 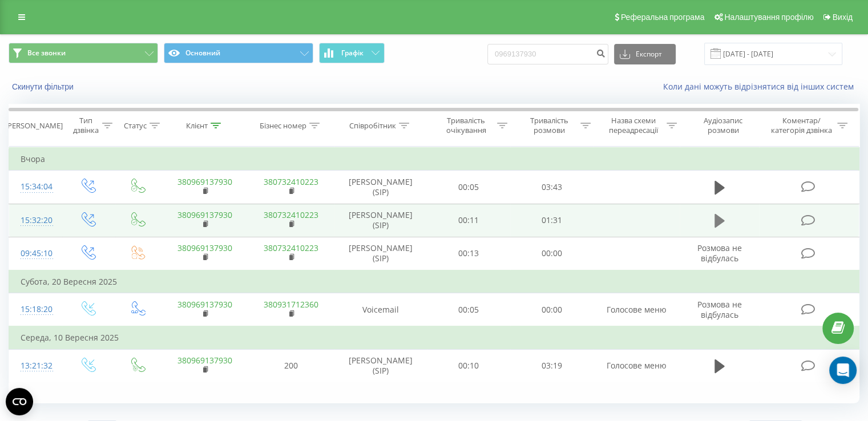 I want to click on div: Назва схеми переадресації, so click(x=634, y=125).